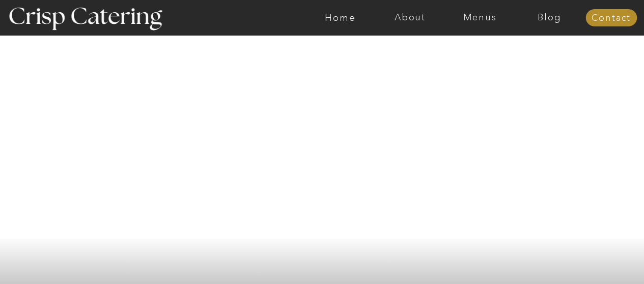 This screenshot has width=644, height=284. What do you see at coordinates (410, 18) in the screenshot?
I see `a: About` at bounding box center [410, 18].